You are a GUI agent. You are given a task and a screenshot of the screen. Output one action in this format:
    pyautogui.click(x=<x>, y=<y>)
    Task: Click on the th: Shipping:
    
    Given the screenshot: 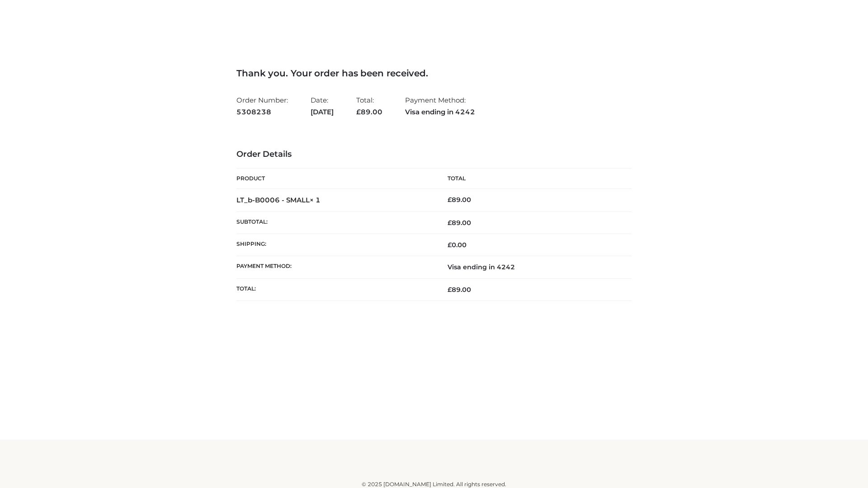 What is the action you would take?
    pyautogui.click(x=335, y=244)
    